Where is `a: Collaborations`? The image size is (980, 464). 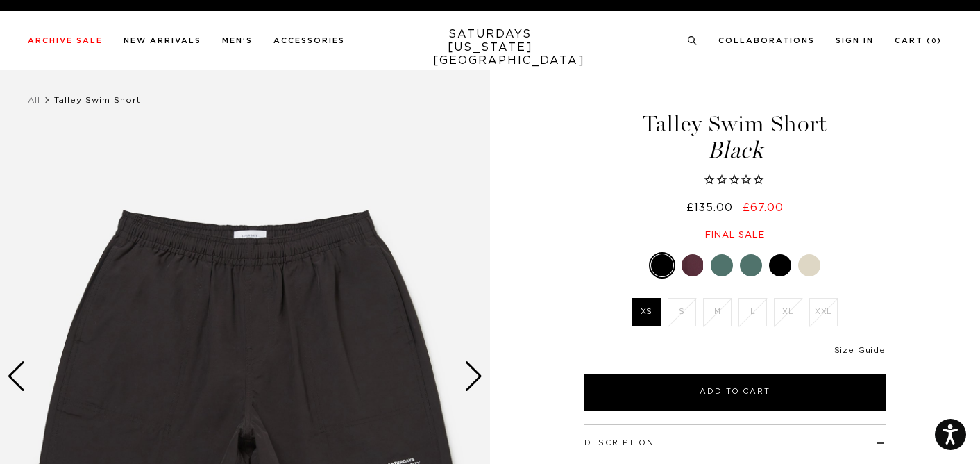
a: Collaborations is located at coordinates (766, 40).